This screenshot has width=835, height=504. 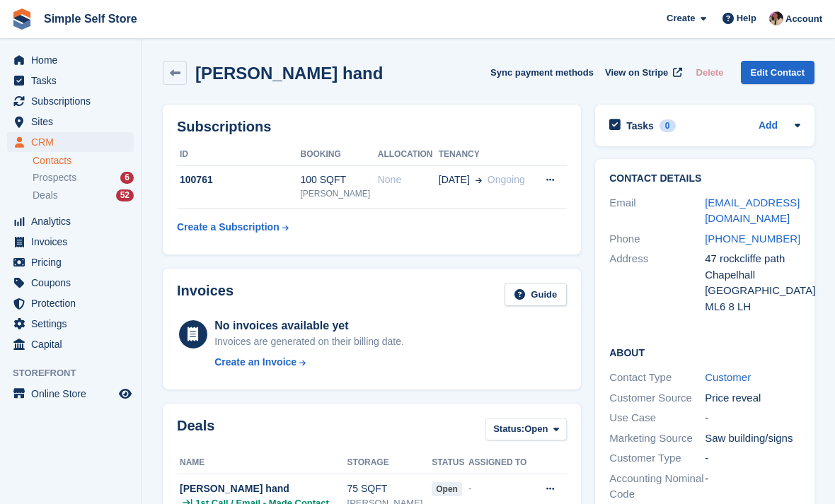 I want to click on a: Preview store, so click(x=125, y=394).